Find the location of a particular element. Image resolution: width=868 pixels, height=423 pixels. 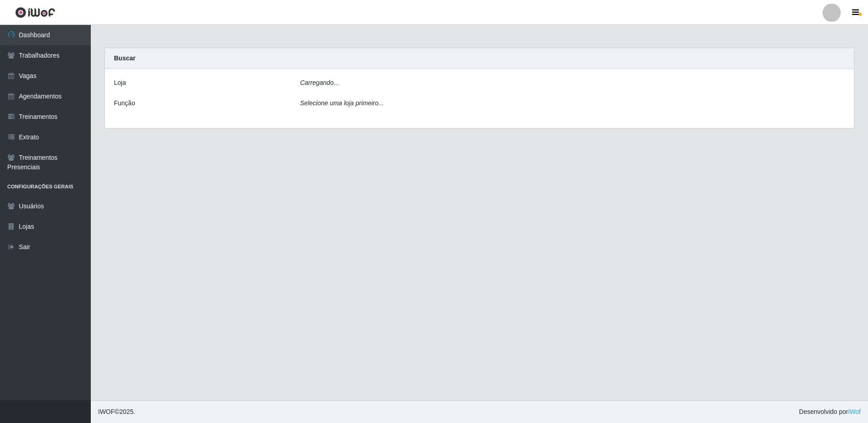

span: © 2025 . is located at coordinates (117, 412).